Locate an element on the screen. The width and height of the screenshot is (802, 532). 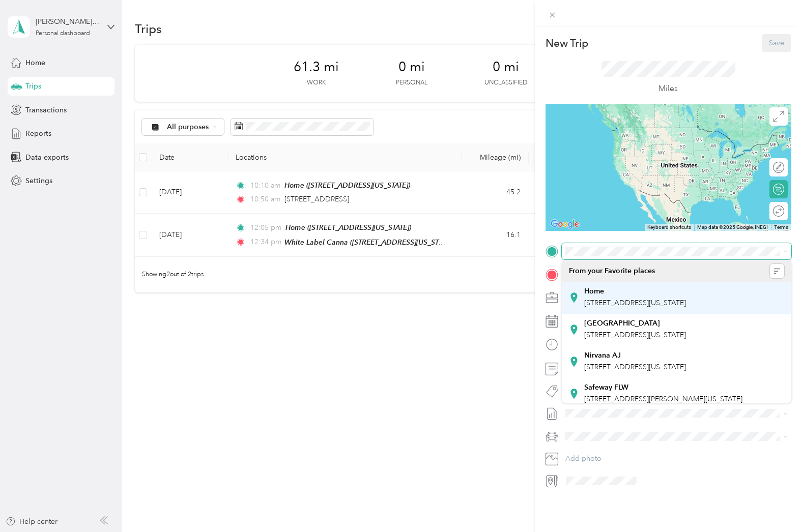
strong: Safeway FLW is located at coordinates (606, 388).